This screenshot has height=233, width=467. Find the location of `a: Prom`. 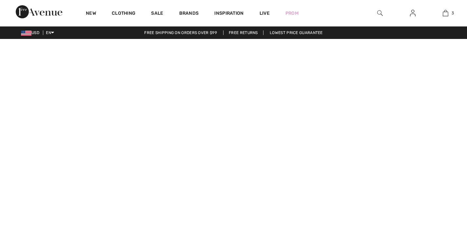

a: Prom is located at coordinates (292, 13).